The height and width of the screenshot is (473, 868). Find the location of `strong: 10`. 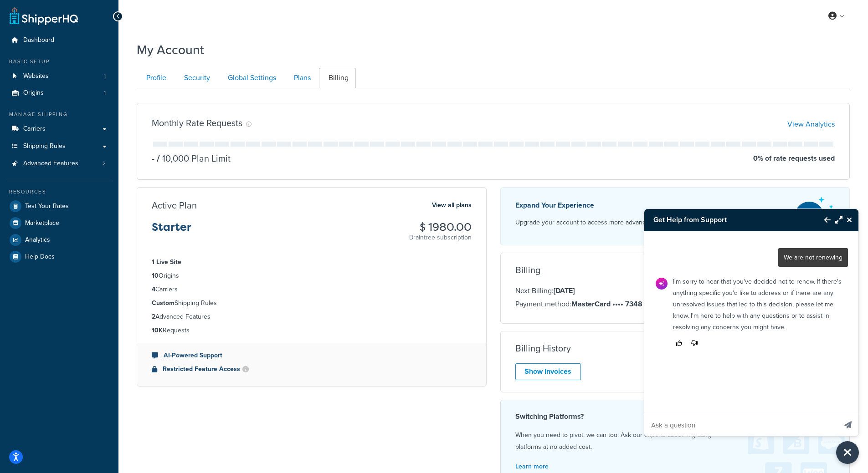

strong: 10 is located at coordinates (155, 275).